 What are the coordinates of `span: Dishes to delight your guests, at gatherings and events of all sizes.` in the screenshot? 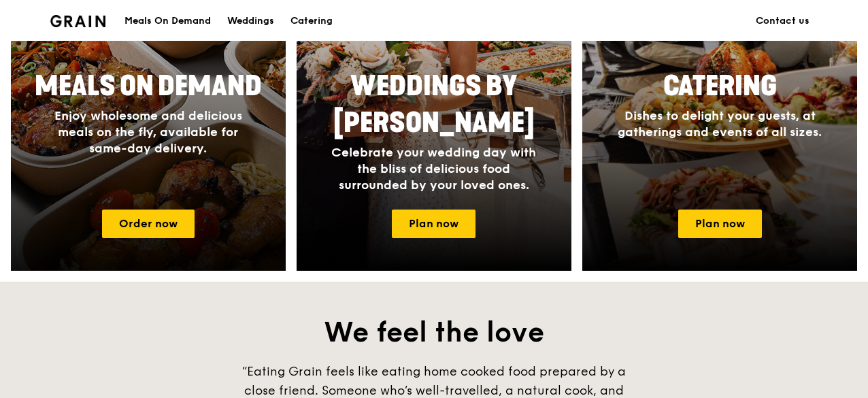 It's located at (720, 124).